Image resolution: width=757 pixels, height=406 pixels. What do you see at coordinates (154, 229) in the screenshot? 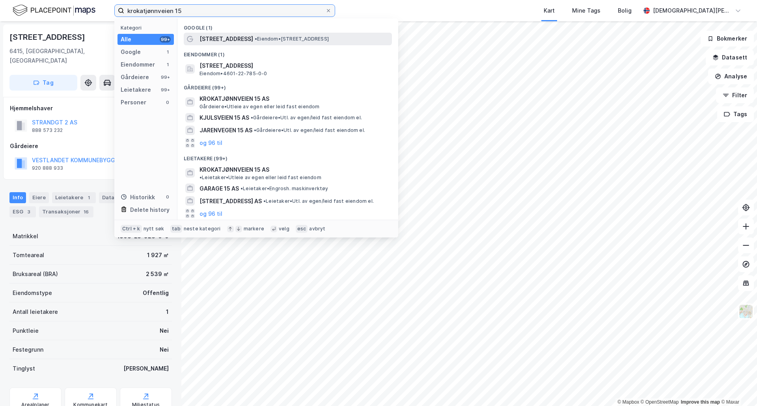
I see `div: nytt søk` at bounding box center [154, 229].